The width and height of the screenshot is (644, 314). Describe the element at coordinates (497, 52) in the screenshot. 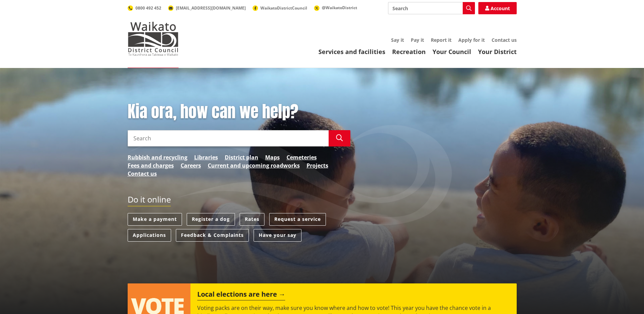

I see `a: Your District` at that location.